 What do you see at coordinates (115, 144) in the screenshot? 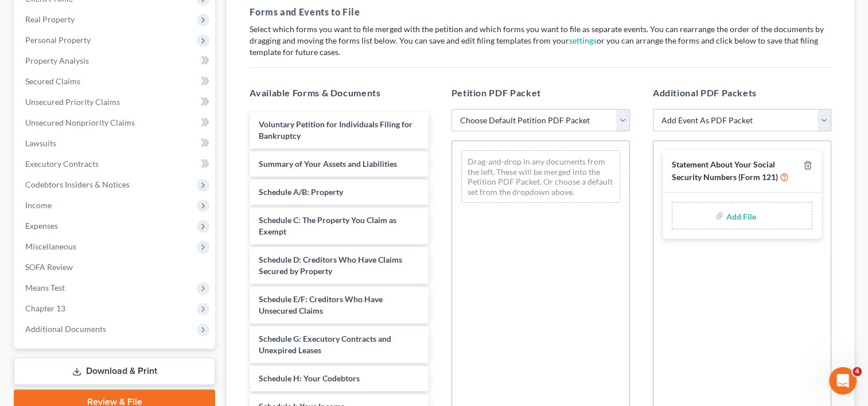
I see `a: Lawsuits` at bounding box center [115, 144].